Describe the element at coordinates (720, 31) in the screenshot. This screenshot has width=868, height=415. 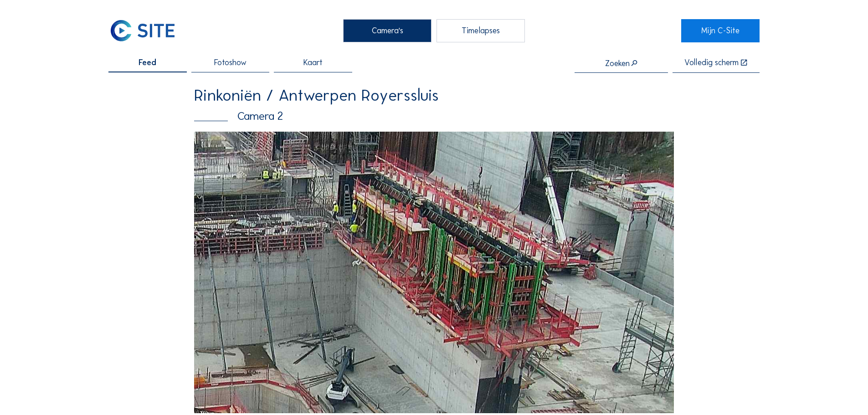
I see `a: Mijn C-Site` at that location.